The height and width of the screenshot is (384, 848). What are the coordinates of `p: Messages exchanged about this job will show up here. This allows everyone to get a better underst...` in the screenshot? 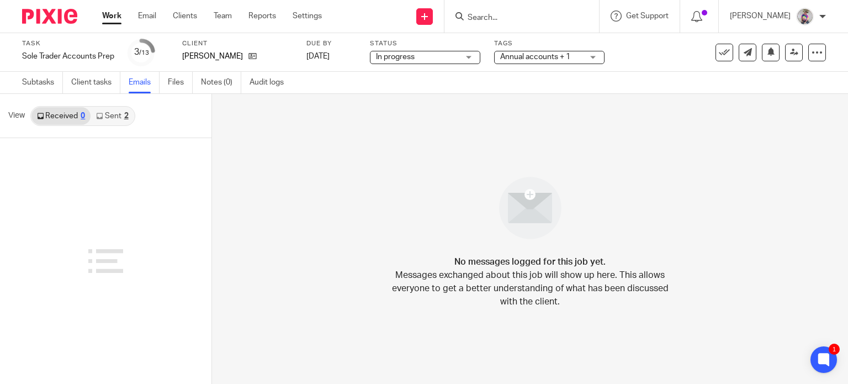 It's located at (530, 288).